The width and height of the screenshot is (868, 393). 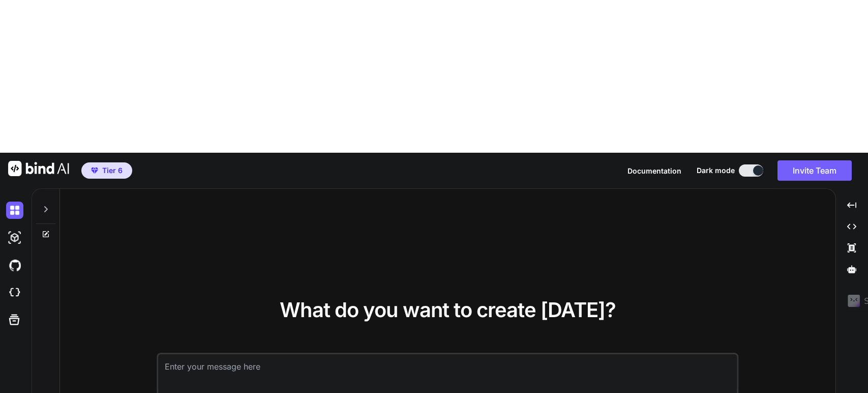 I want to click on button: Invite Team, so click(x=815, y=171).